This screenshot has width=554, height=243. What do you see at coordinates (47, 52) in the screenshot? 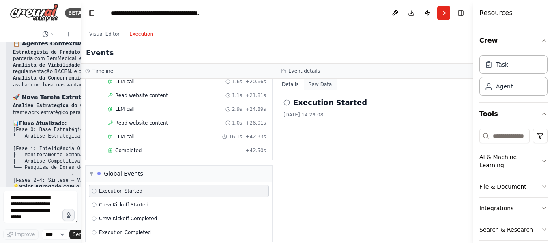
I see `code: Estrategista de Produto` at bounding box center [47, 52].